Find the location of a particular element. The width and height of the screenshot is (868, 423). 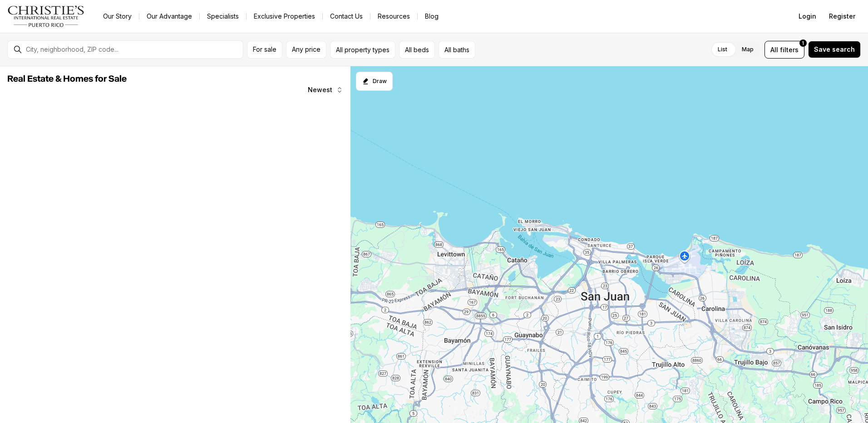

button: Start drawing is located at coordinates (374, 81).